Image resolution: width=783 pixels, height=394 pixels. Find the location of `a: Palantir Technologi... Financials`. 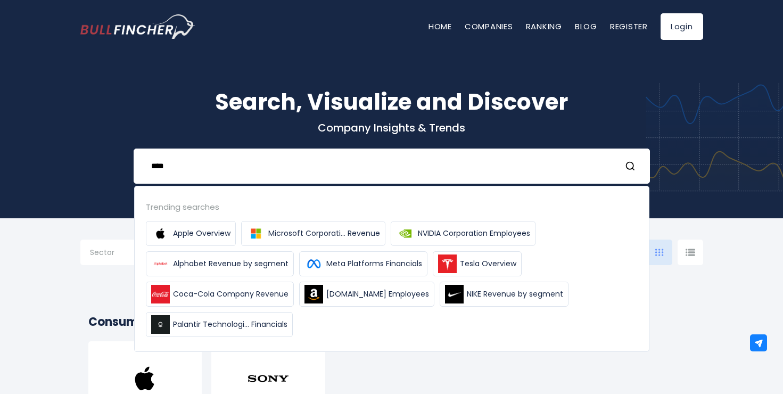

a: Palantir Technologi... Financials is located at coordinates (219, 324).